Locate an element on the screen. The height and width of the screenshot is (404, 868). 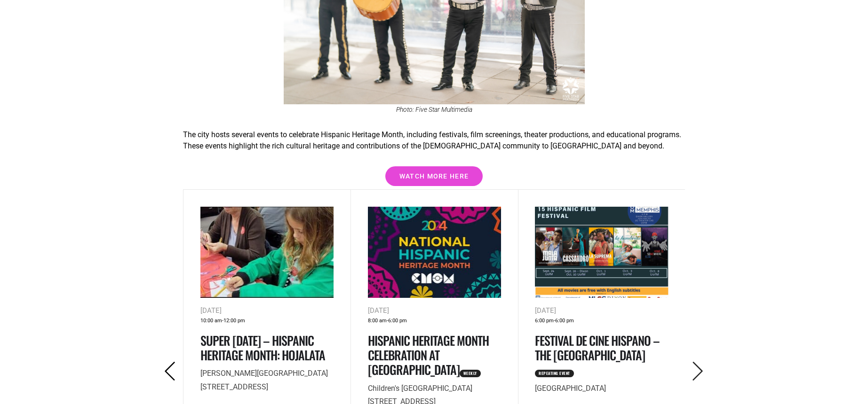
figcaption: Photo: Five Star Multimedia is located at coordinates (434, 110).